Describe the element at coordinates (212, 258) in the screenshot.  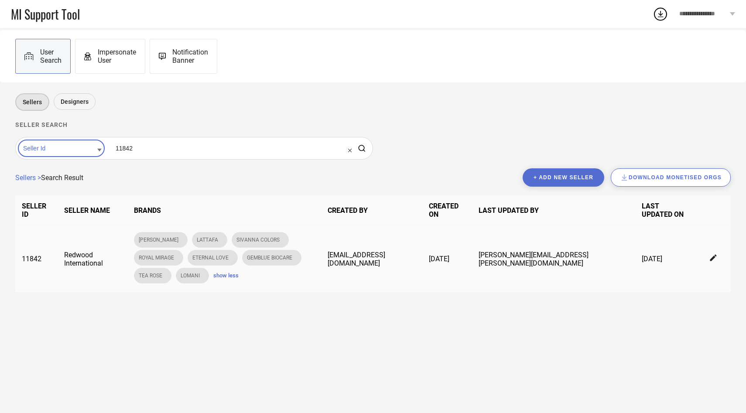
I see `span: ETERNAL LOVE` at that location.